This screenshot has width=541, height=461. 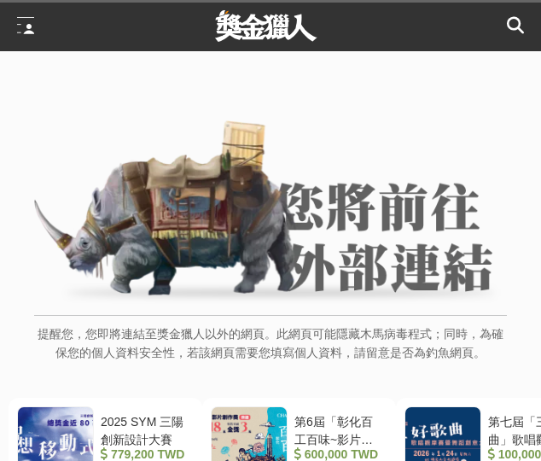 What do you see at coordinates (143, 429) in the screenshot?
I see `div: 2025 SYM 三陽創新設計大賽` at bounding box center [143, 429].